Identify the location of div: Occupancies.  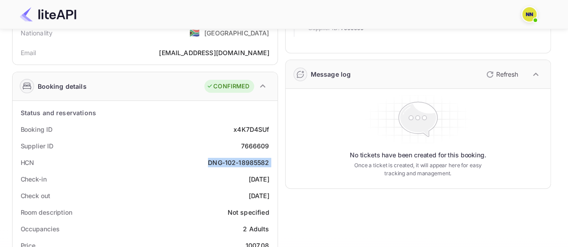
(40, 229).